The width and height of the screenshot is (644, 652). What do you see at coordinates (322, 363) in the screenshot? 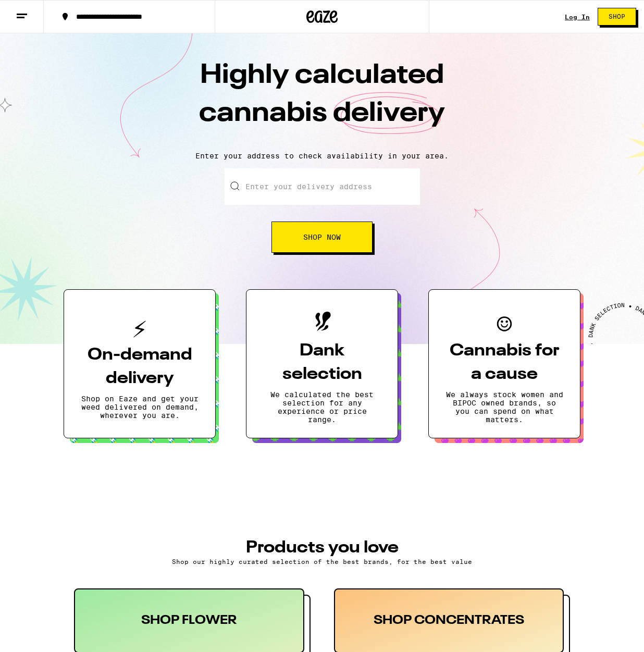
I see `h3: Dank selection` at bounding box center [322, 363].